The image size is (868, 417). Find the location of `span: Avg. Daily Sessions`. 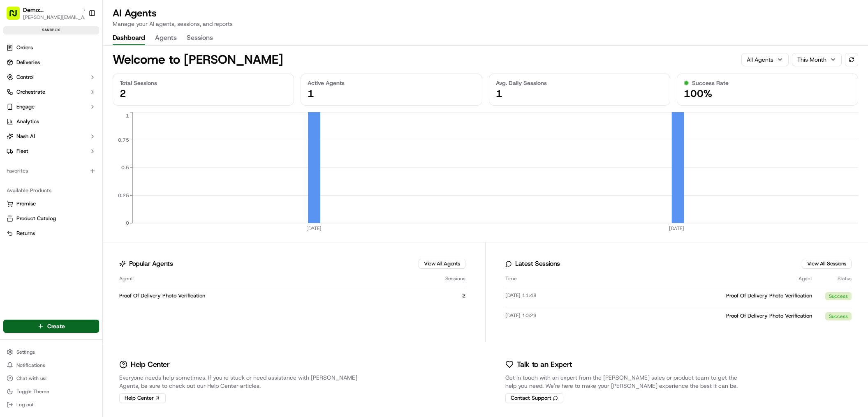

span: Avg. Daily Sessions is located at coordinates (521, 83).